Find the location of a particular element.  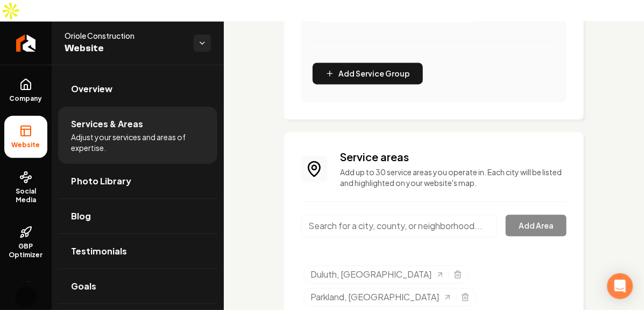

input: Search for a city, county, or neighborhood... is located at coordinates (399, 226).